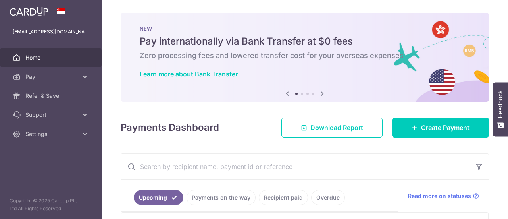 This screenshot has height=219, width=508. I want to click on a: Read more on statuses, so click(444, 196).